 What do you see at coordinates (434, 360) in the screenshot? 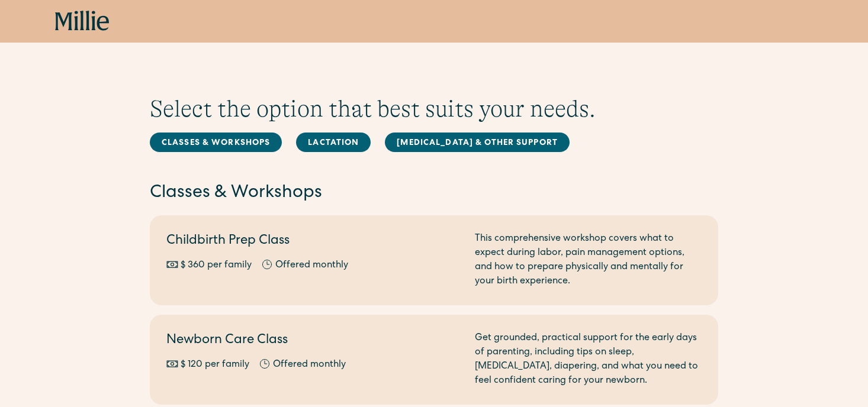
I see `a: Newborn Care Class$ 120 per familyOffered monthlyGet grounded, practical support for the early da...` at bounding box center [434, 360].